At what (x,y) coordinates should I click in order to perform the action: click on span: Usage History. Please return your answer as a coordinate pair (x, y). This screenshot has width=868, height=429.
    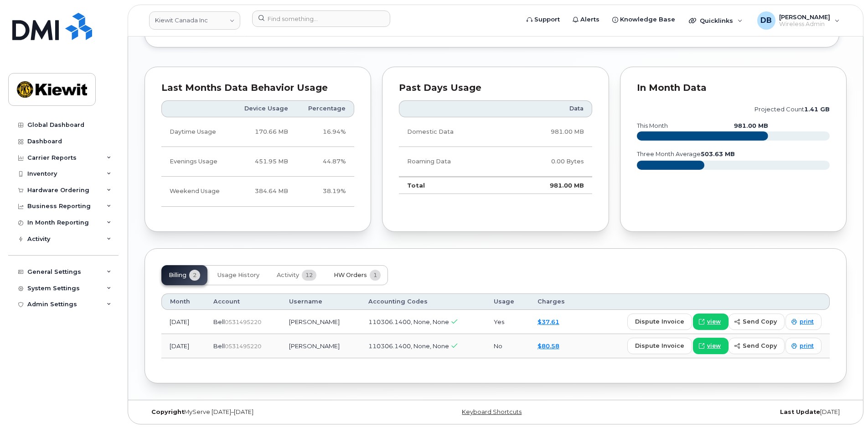
    Looking at the image, I should click on (239, 275).